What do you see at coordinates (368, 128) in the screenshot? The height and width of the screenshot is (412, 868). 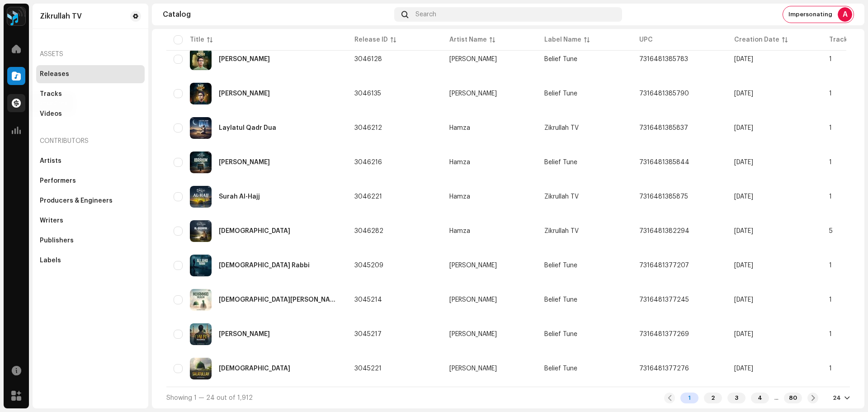 I see `span: 3046212` at bounding box center [368, 128].